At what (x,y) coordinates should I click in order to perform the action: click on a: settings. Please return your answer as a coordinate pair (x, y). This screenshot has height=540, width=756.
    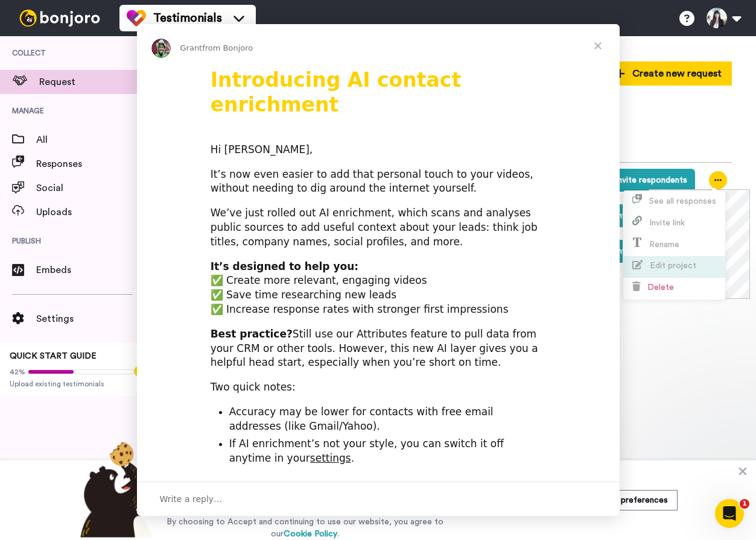
    Looking at the image, I should click on (330, 459).